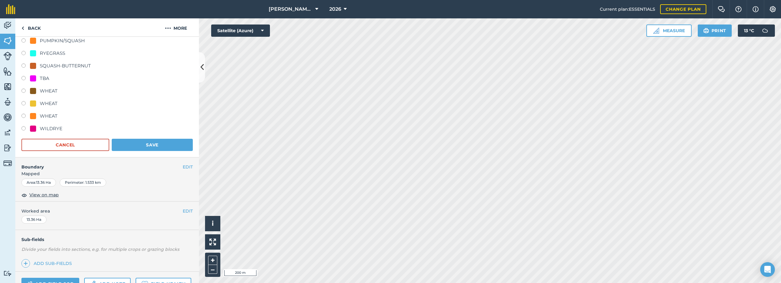  I want to click on img: svg+xml;base64,PHN2ZyB4bWxucz0iaHR0cDovL3d3dy53My5vcmcvMjAwMC9zdmciIHdpZHRoPSIxOCIgaGVpZ2h0PSIyNC..., so click(24, 195).